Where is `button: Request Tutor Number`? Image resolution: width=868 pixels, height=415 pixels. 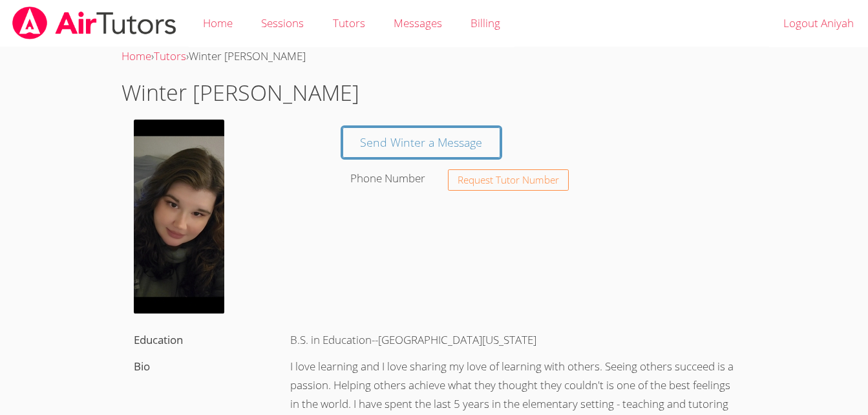
button: Request Tutor Number is located at coordinates (508, 179).